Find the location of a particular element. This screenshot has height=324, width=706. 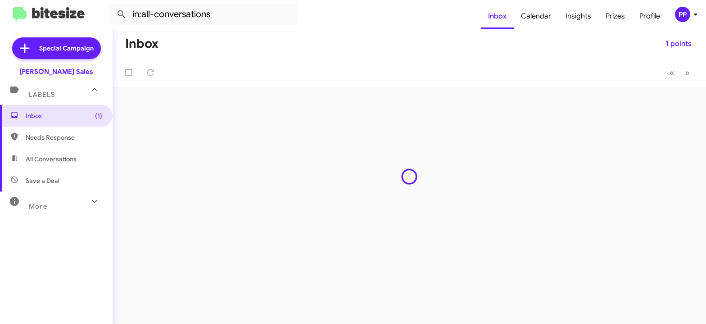

a: Calendar is located at coordinates (536, 16).